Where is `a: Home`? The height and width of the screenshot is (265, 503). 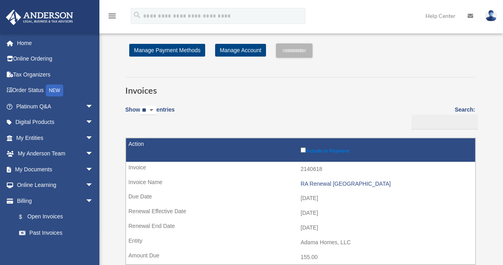 a: Home is located at coordinates (55, 43).